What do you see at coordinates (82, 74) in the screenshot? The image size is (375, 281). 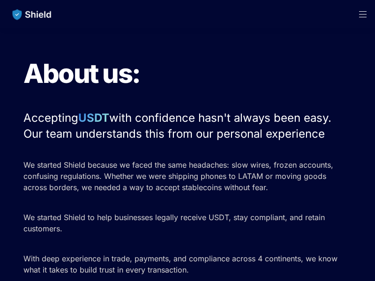 I see `span: About us:` at bounding box center [82, 74].